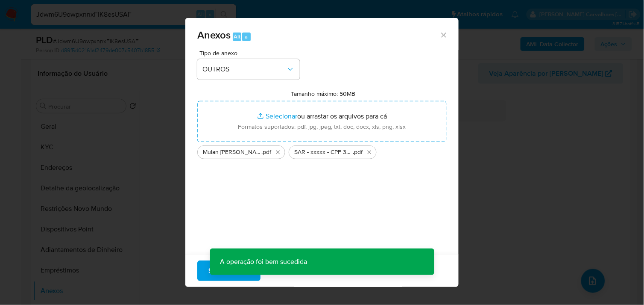  Describe the element at coordinates (229, 271) in the screenshot. I see `button: Subir arquivo` at that location.